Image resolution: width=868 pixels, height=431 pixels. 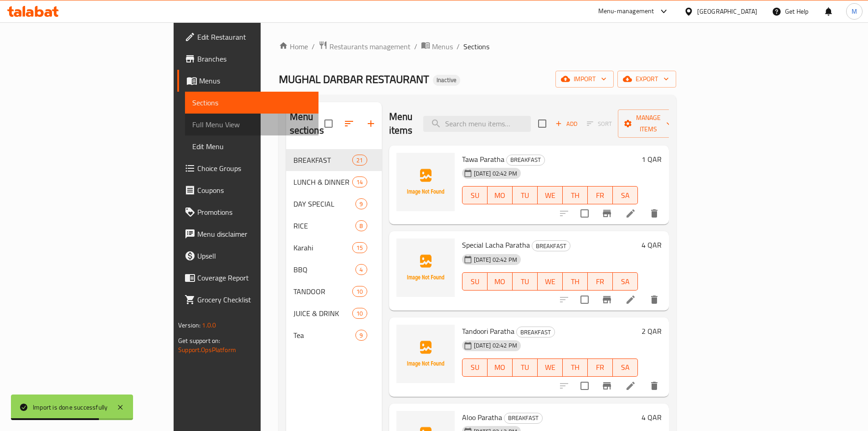 What do you see at coordinates (248, 81) in the screenshot?
I see `a: Menus` at bounding box center [248, 81].